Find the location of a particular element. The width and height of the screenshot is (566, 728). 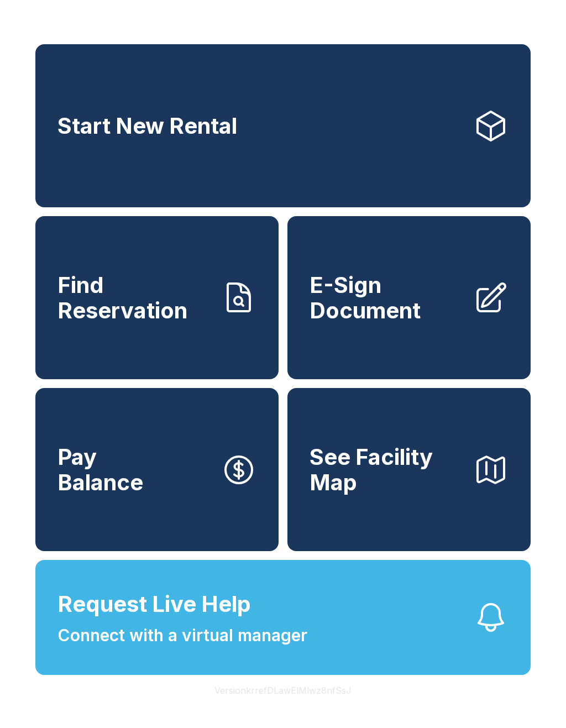

span: See Facility Map is located at coordinates (387, 469).